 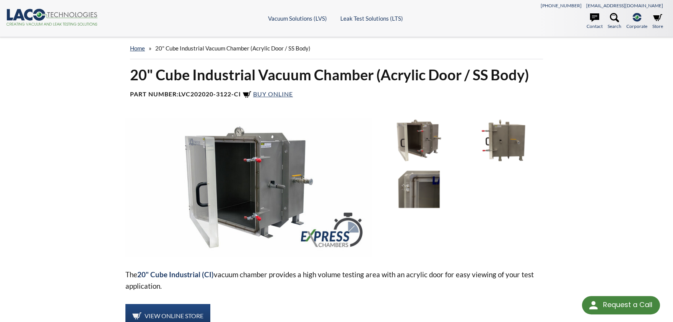 I want to click on img: LVC202020-3122-CI Express Chamber, so click(x=249, y=187).